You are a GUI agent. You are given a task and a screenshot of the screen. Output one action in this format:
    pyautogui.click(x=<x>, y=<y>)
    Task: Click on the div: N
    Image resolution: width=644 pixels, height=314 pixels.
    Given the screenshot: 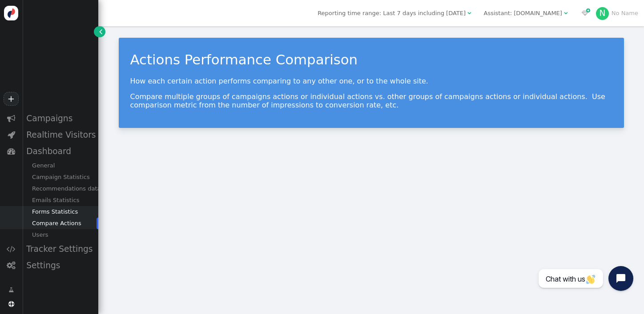 What is the action you would take?
    pyautogui.click(x=602, y=14)
    